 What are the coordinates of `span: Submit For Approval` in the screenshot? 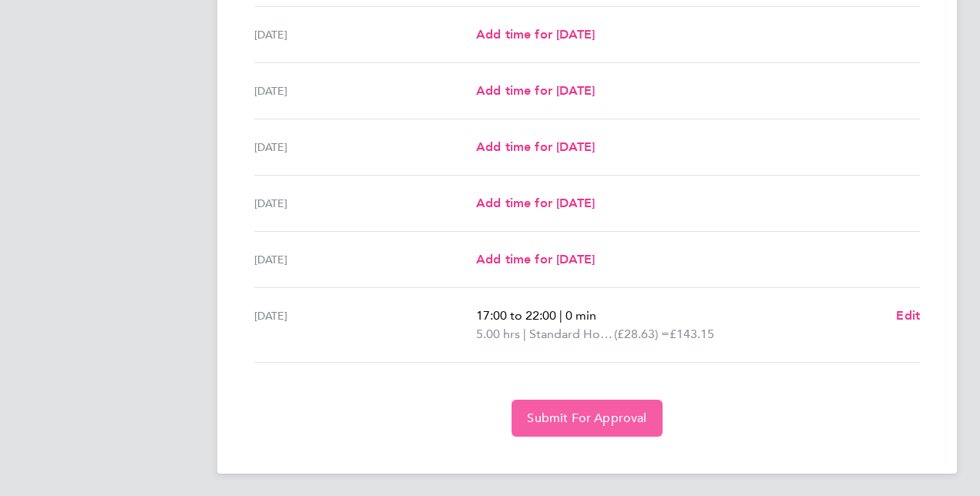 It's located at (586, 418).